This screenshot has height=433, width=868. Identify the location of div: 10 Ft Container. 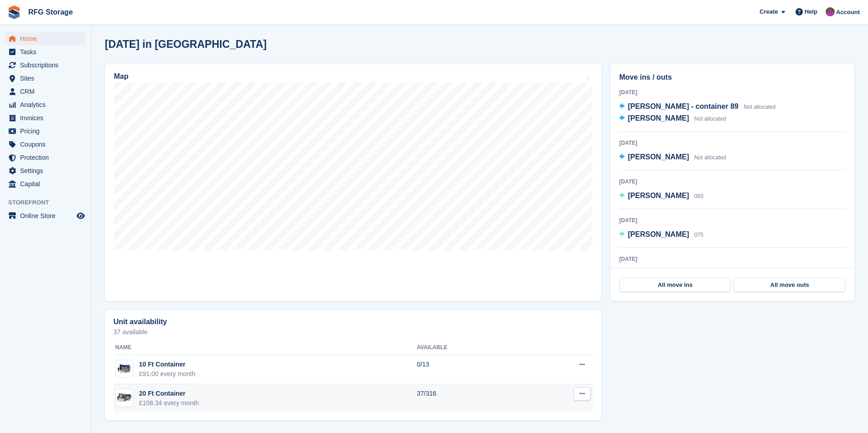
(167, 364).